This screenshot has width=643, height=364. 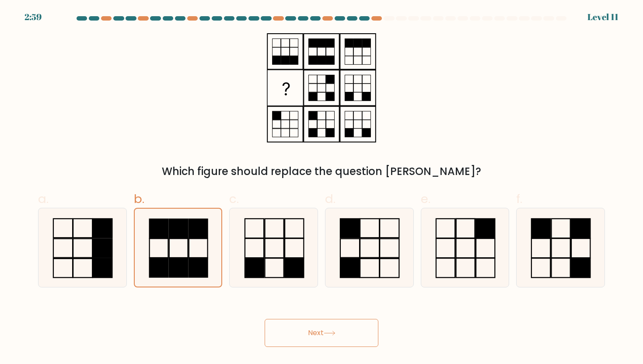 What do you see at coordinates (322, 333) in the screenshot?
I see `button: Next` at bounding box center [322, 333].